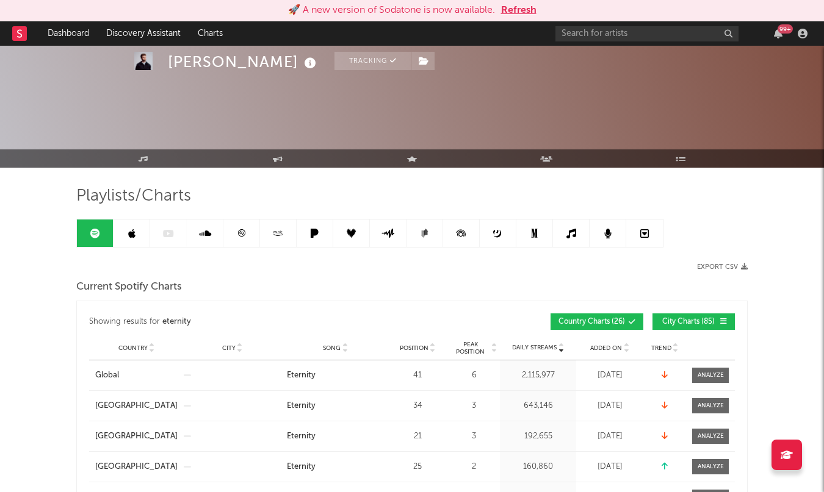 Image resolution: width=824 pixels, height=492 pixels. Describe the element at coordinates (597, 321) in the screenshot. I see `button: Country Charts(26)` at that location.